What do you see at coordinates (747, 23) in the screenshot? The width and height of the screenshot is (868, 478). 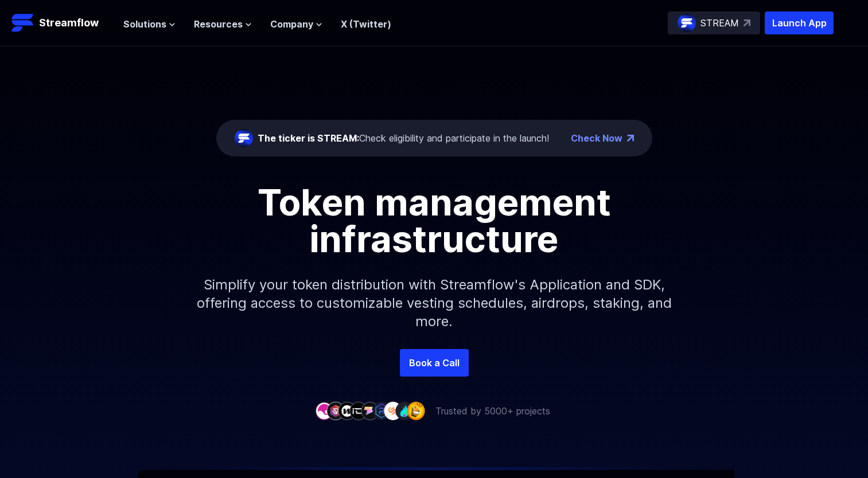 I see `img: top-right-arrow.svg` at bounding box center [747, 23].